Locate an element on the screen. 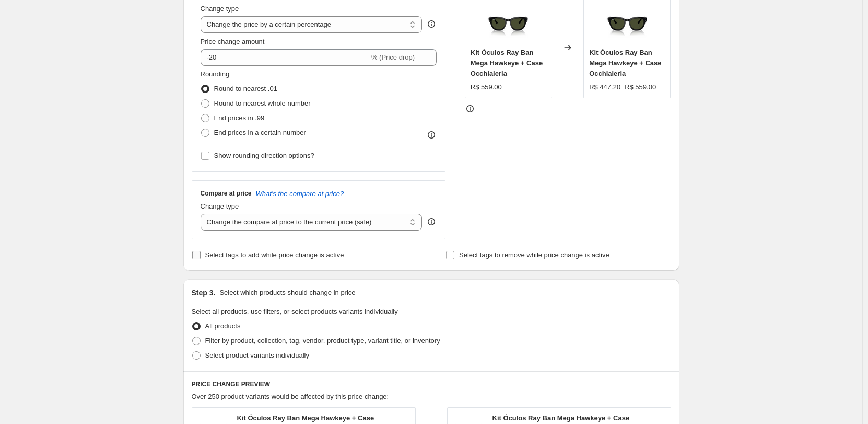 The width and height of the screenshot is (868, 424). i: What's the compare at price? is located at coordinates (299, 193).